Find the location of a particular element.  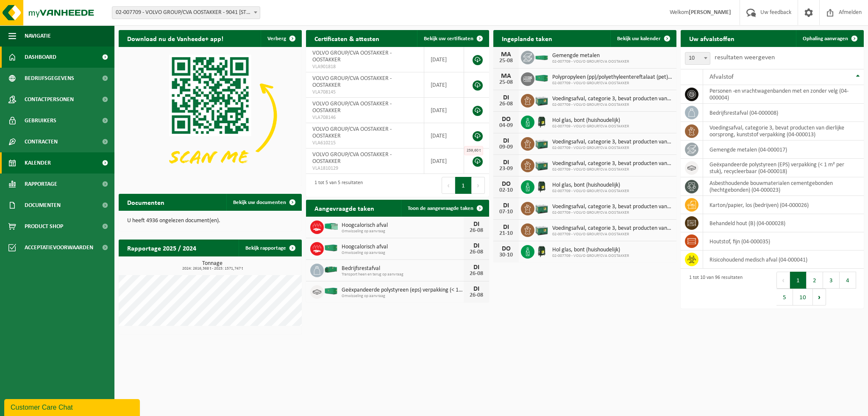

button: Previous is located at coordinates (449, 185).